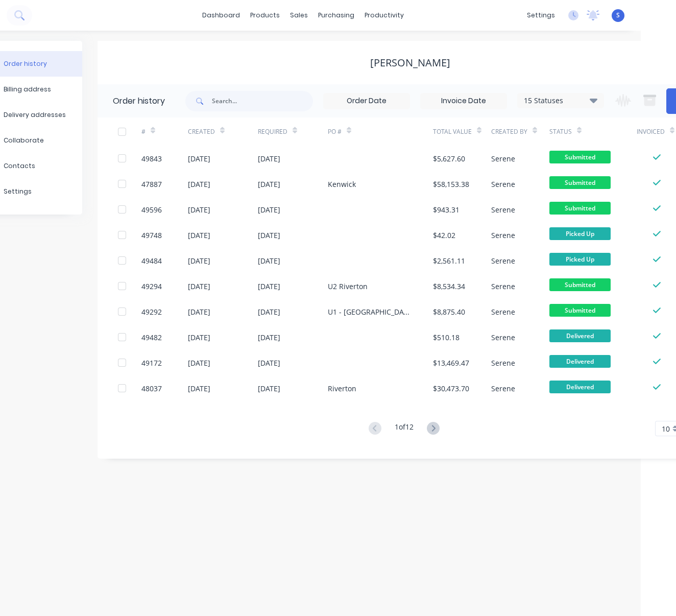  Describe the element at coordinates (367, 101) in the screenshot. I see `input: Order Date` at that location.